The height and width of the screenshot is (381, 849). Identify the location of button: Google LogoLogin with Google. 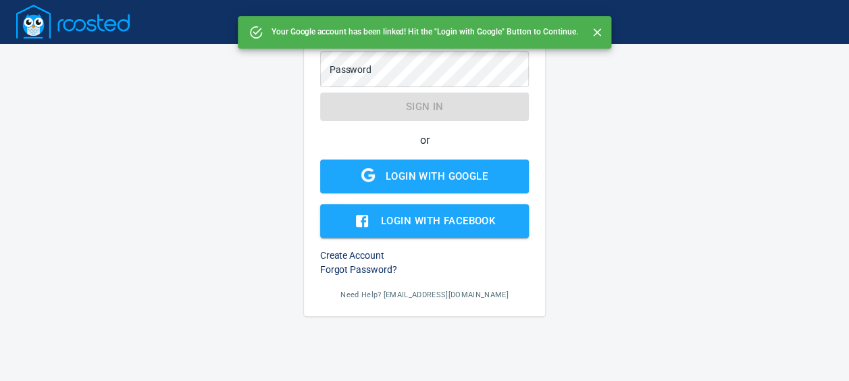
(425, 176).